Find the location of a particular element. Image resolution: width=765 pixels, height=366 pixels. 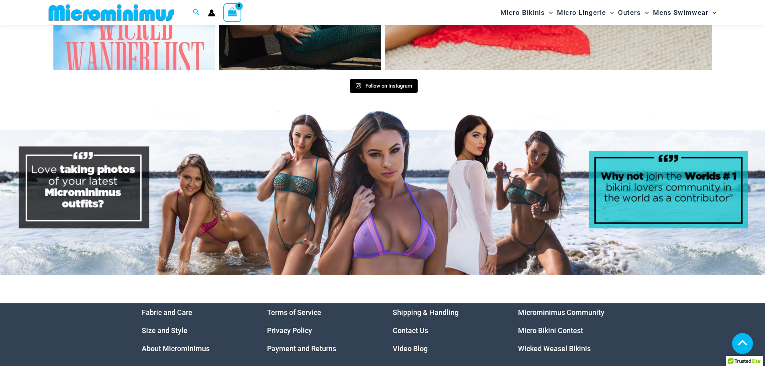

aside: Footer Widget 2 is located at coordinates (320, 330).